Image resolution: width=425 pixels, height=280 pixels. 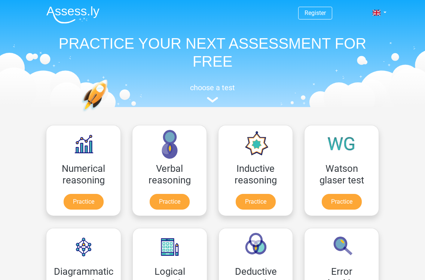 What do you see at coordinates (213, 88) in the screenshot?
I see `h5: choose a test` at bounding box center [213, 88].